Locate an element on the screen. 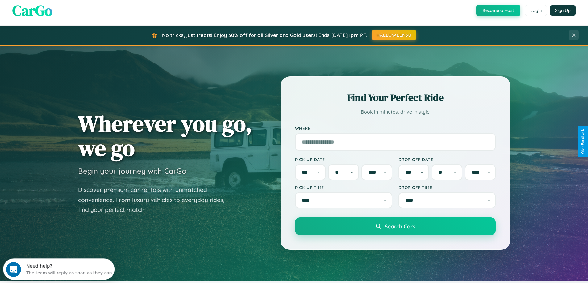  div: The team will reply as soon as they can is located at coordinates (66, 13).